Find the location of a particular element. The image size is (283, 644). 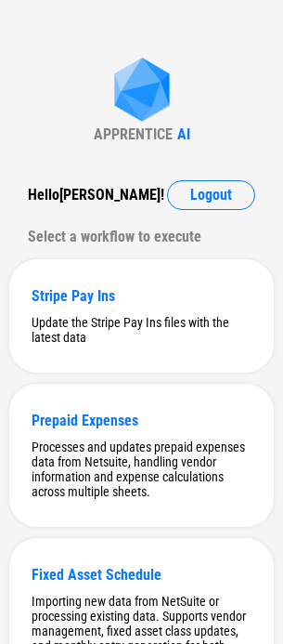

div: Select a workflow to execute is located at coordinates (141, 237).